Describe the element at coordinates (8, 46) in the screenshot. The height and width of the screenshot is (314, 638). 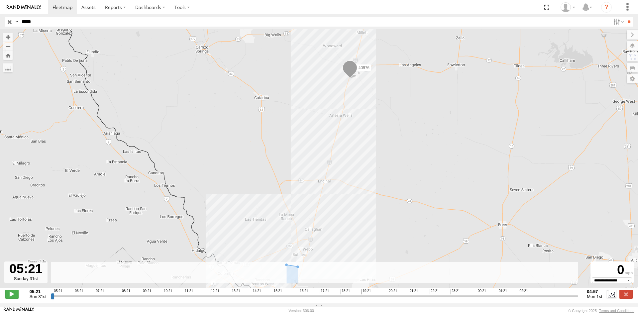
I see `button: Zoom out` at that location.